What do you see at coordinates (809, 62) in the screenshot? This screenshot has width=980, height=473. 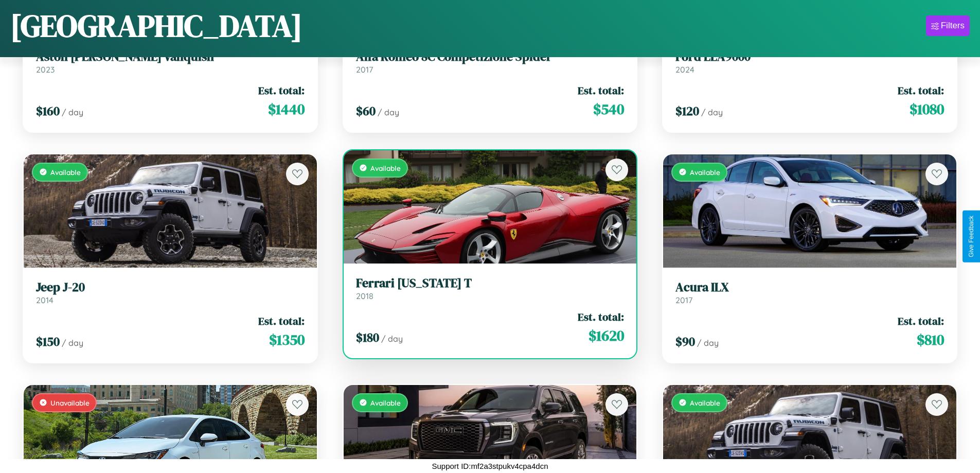 I see `a: Ford LLA90002024` at bounding box center [809, 62].